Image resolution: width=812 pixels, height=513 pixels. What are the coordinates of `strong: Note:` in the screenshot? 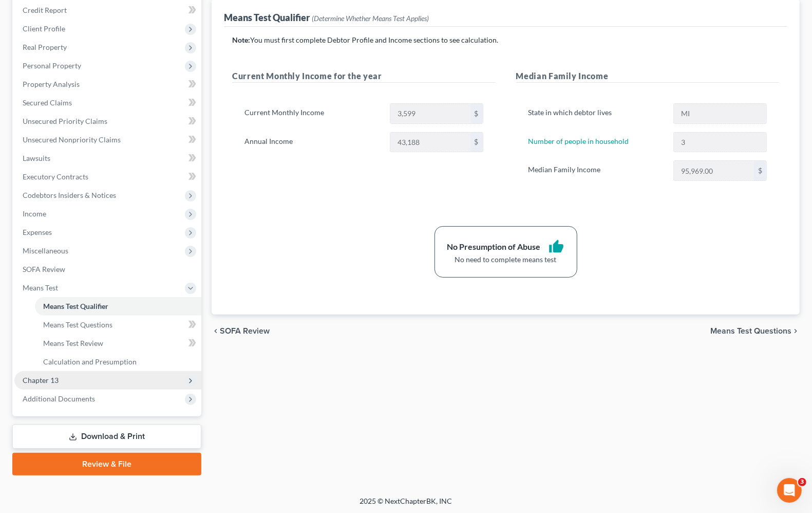 It's located at (241, 40).